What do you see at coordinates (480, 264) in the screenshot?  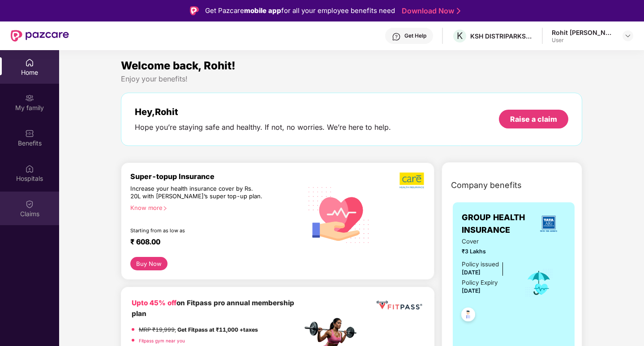 I see `div: Policy issued` at bounding box center [480, 264].